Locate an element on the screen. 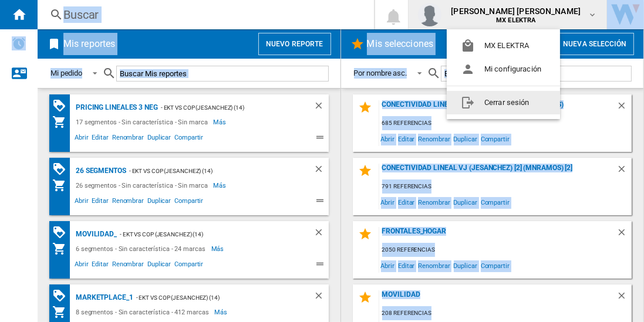 The width and height of the screenshot is (644, 322). button: Mi configuración is located at coordinates (503, 69).